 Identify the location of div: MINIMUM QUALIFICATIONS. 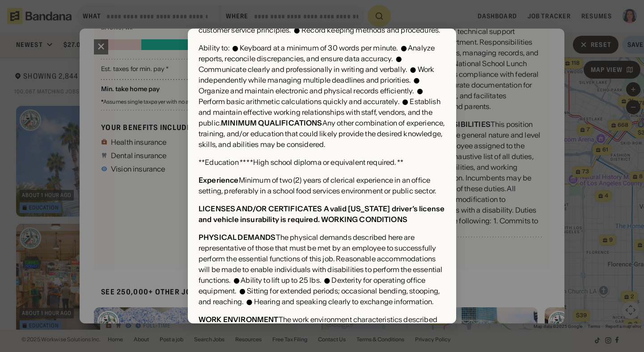
(271, 123).